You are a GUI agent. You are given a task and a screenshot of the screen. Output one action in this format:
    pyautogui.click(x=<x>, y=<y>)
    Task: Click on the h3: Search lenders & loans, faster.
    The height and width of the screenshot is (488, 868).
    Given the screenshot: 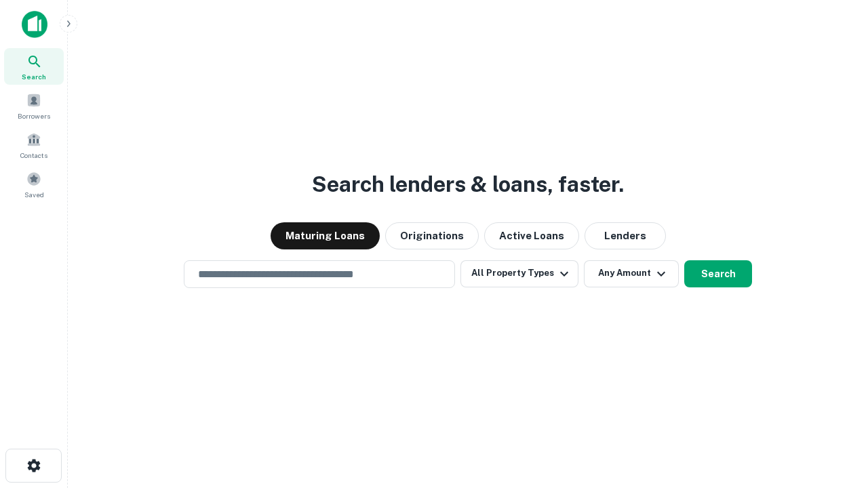 What is the action you would take?
    pyautogui.click(x=468, y=185)
    